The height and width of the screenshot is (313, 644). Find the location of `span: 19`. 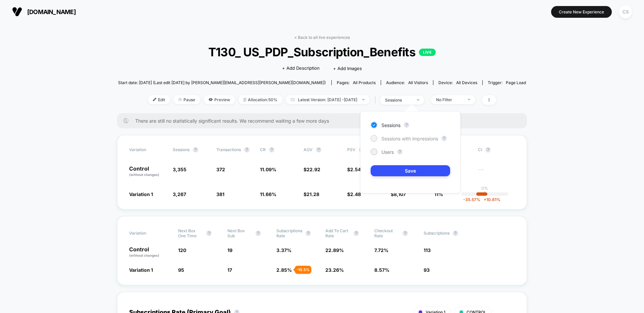

span: 19 is located at coordinates (230, 250).